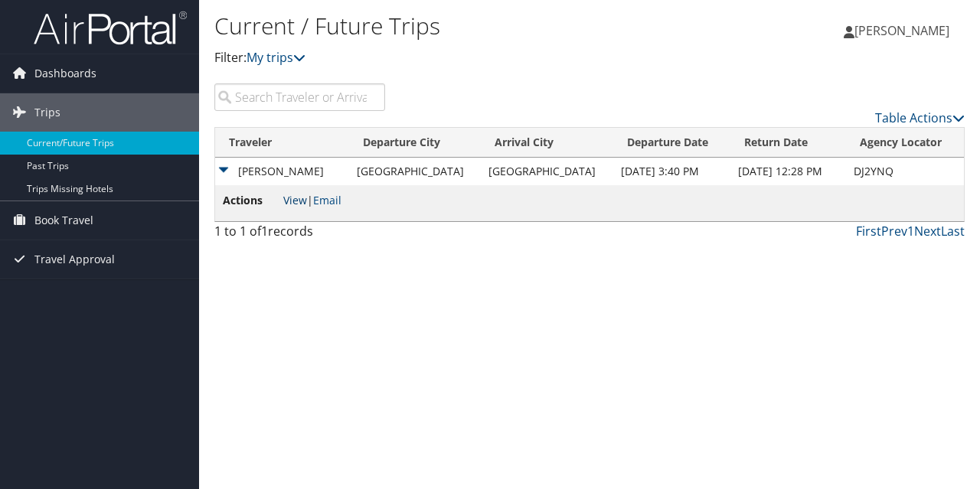 This screenshot has height=489, width=980. I want to click on span: Trips, so click(47, 113).